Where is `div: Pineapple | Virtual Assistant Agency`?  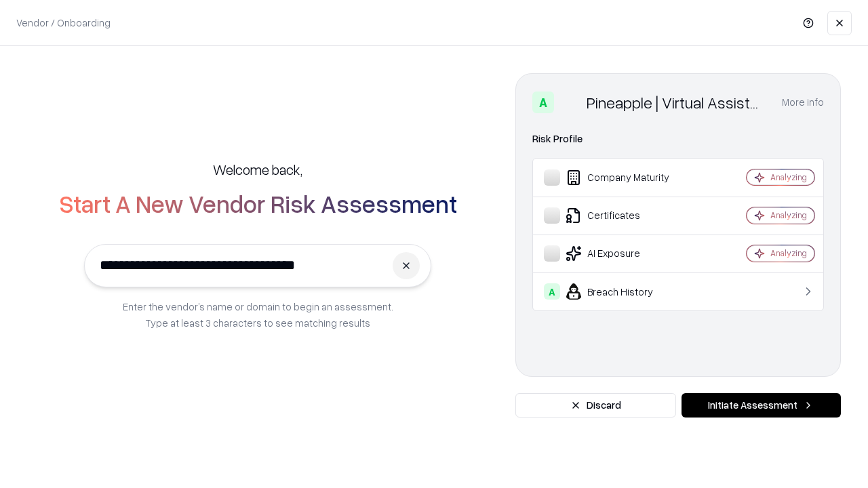
div: Pineapple | Virtual Assistant Agency is located at coordinates (676, 102).